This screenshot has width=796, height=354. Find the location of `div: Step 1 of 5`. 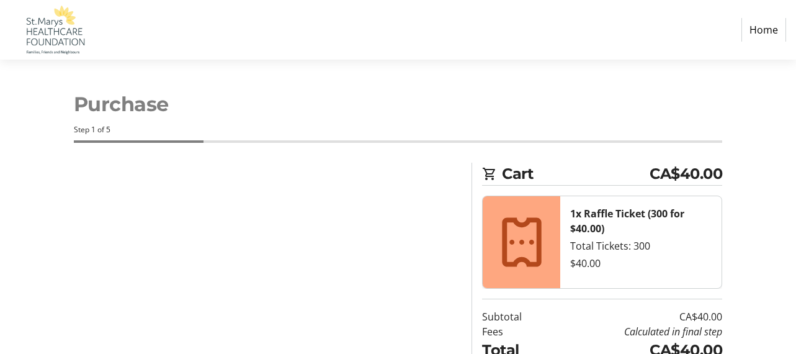

div: Step 1 of 5 is located at coordinates (398, 130).